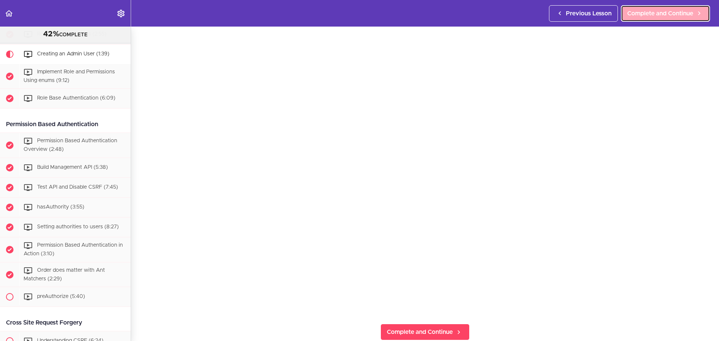  What do you see at coordinates (61, 297) in the screenshot?
I see `span: preAuthorize (5:40)` at bounding box center [61, 297].